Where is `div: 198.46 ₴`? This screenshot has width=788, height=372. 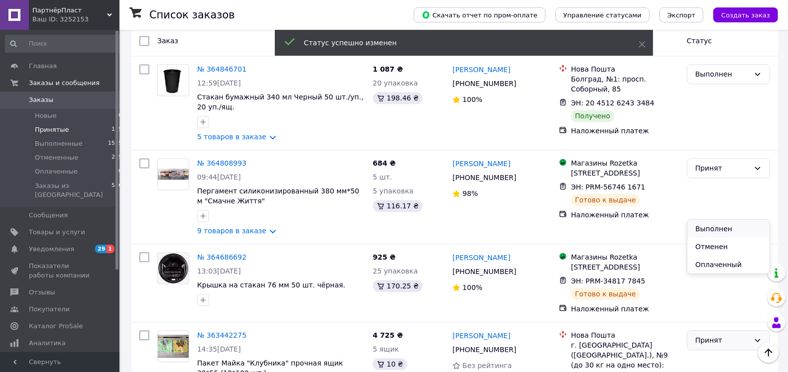
div: 198.46 ₴ is located at coordinates (398, 98).